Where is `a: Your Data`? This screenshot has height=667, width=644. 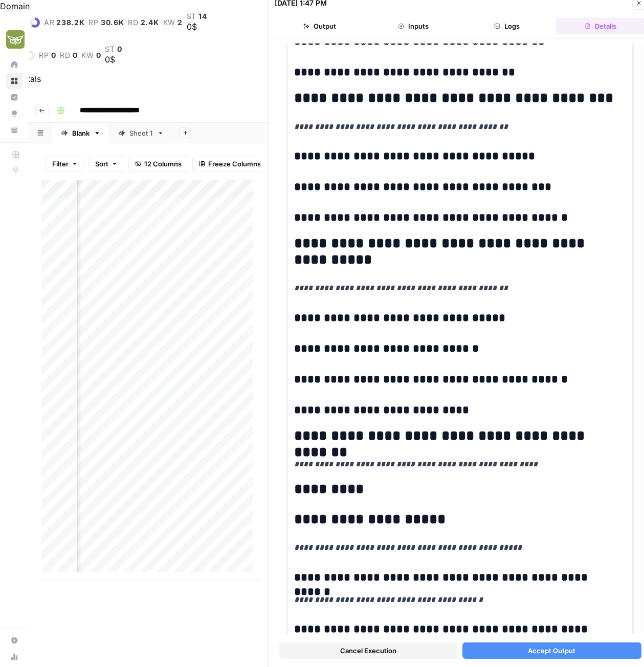 a: Your Data is located at coordinates (14, 130).